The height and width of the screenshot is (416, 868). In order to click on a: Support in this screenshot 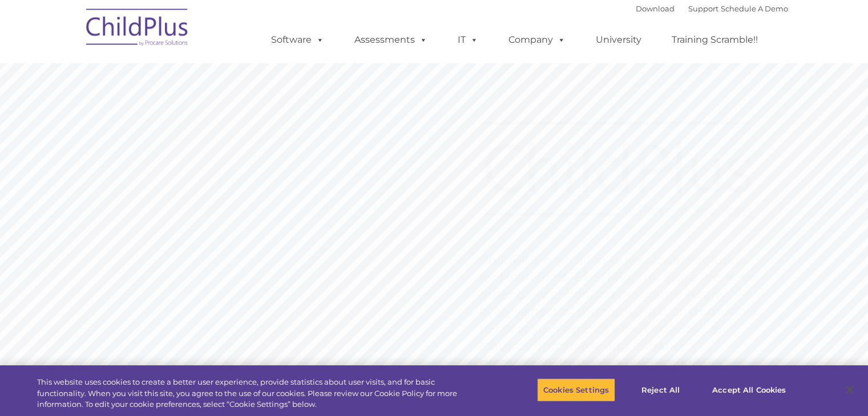, I will do `click(703, 9)`.